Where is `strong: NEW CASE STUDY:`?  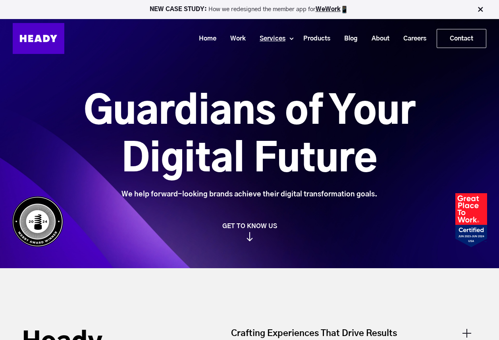 strong: NEW CASE STUDY: is located at coordinates (179, 9).